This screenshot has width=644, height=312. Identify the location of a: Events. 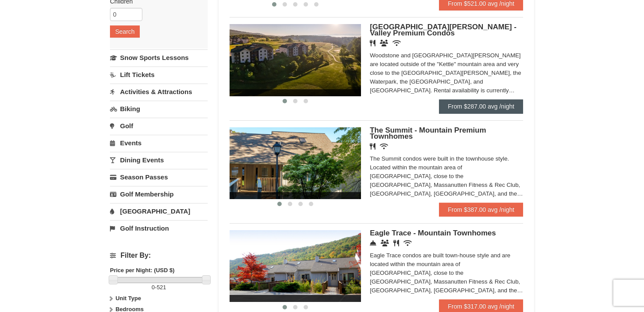
(159, 142).